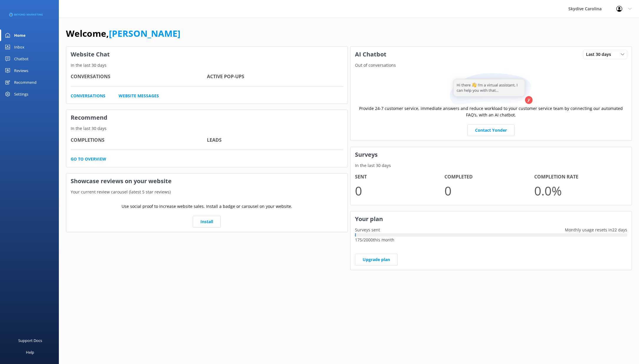 Image resolution: width=639 pixels, height=364 pixels. Describe the element at coordinates (492, 112) in the screenshot. I see `p: Provide 24-7 customer service, immediate answers and reduce workload to your customer service tea...` at that location.